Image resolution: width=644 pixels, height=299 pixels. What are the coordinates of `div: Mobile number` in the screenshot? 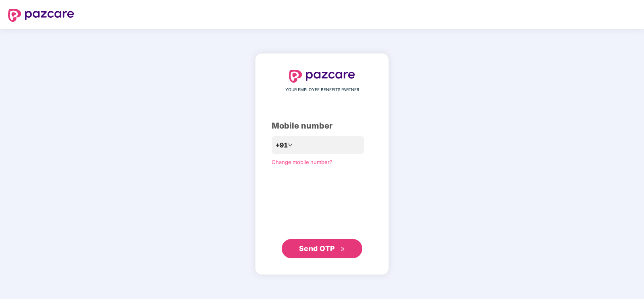 It's located at (322, 126).